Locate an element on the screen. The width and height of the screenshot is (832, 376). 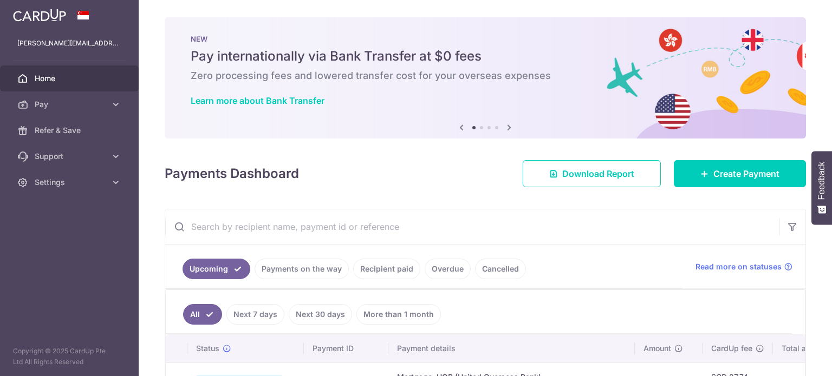
span: Status is located at coordinates (207, 349).